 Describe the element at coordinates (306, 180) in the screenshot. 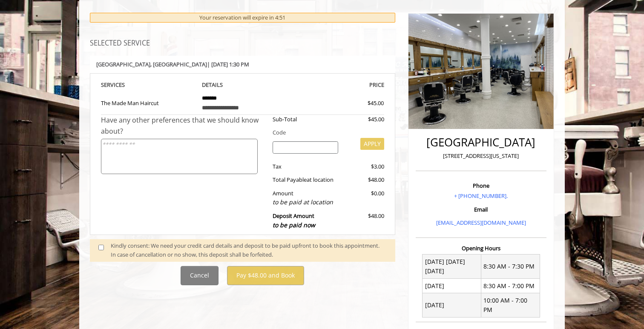

I see `div: Total Payable` at that location.